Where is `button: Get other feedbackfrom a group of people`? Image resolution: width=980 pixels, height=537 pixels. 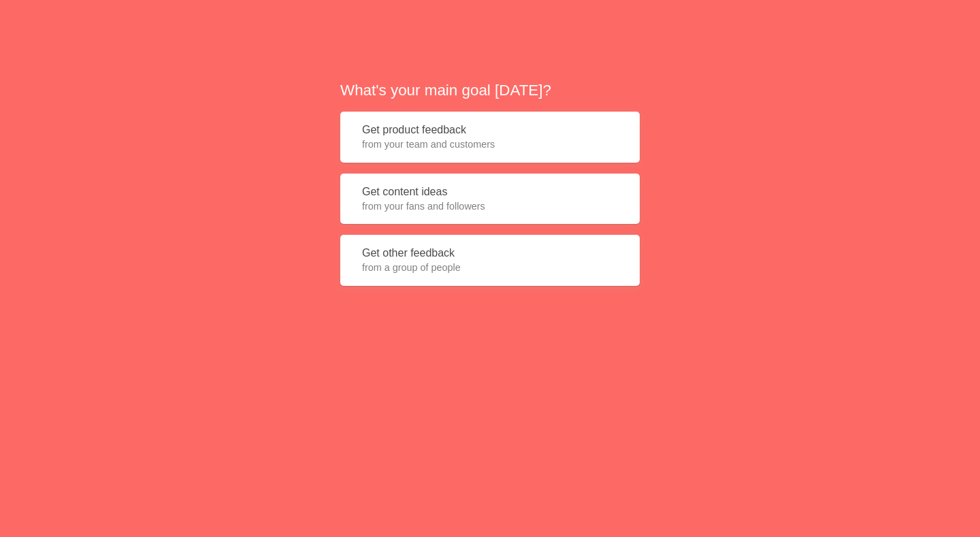 button: Get other feedbackfrom a group of people is located at coordinates (490, 260).